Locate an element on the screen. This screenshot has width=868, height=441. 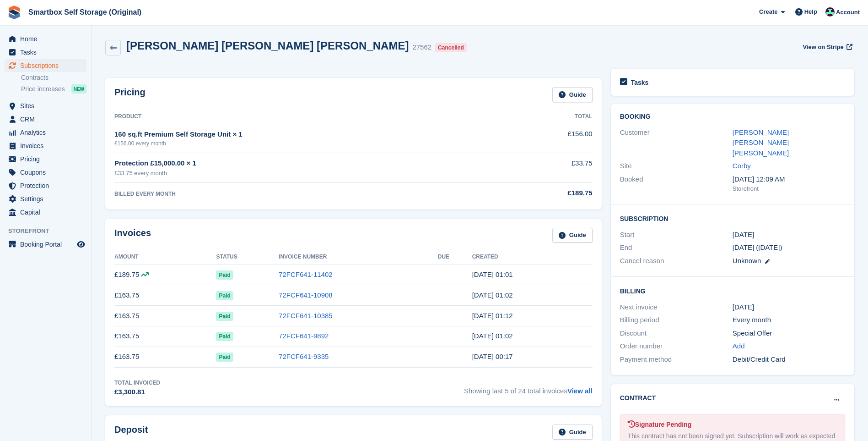
a: 72FCF641-10385 is located at coordinates (306, 315).